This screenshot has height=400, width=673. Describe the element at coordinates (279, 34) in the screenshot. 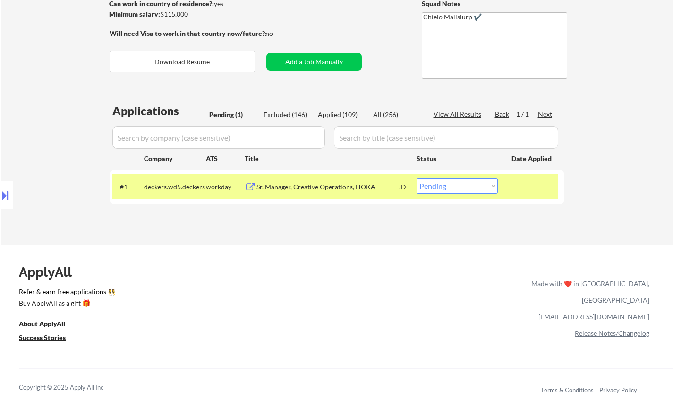

I see `div: no` at that location.